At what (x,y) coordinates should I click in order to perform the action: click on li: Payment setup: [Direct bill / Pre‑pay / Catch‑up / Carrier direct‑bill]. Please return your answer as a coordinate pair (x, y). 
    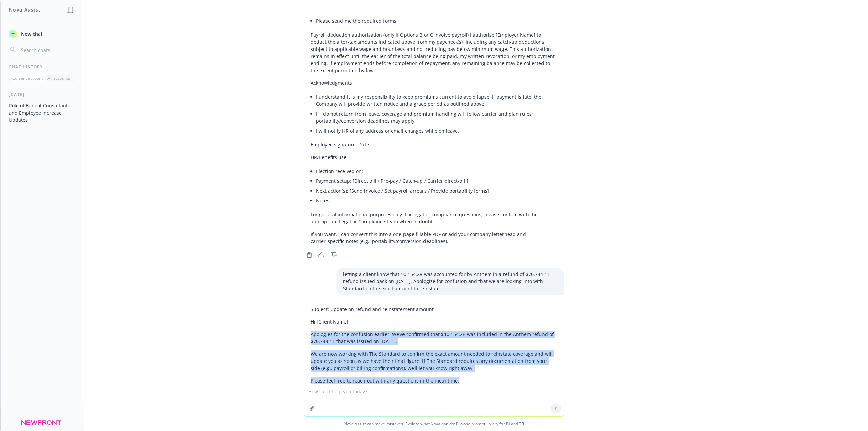
    Looking at the image, I should click on (437, 181).